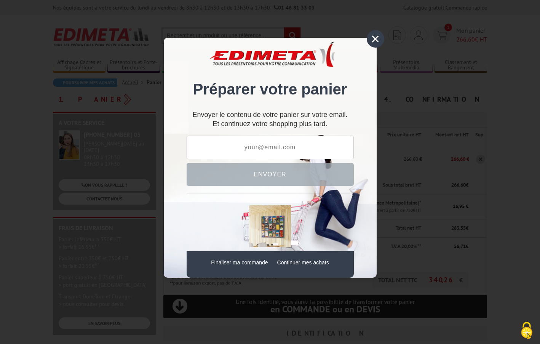 Image resolution: width=540 pixels, height=344 pixels. Describe the element at coordinates (270, 174) in the screenshot. I see `button: Envoyer` at that location.